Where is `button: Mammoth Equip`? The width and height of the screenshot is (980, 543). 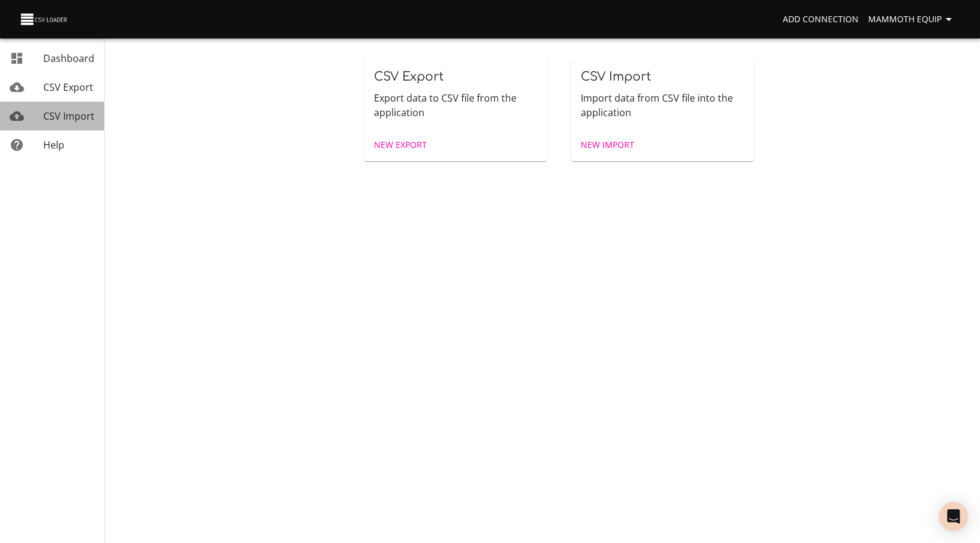
button: Mammoth Equip is located at coordinates (912, 20).